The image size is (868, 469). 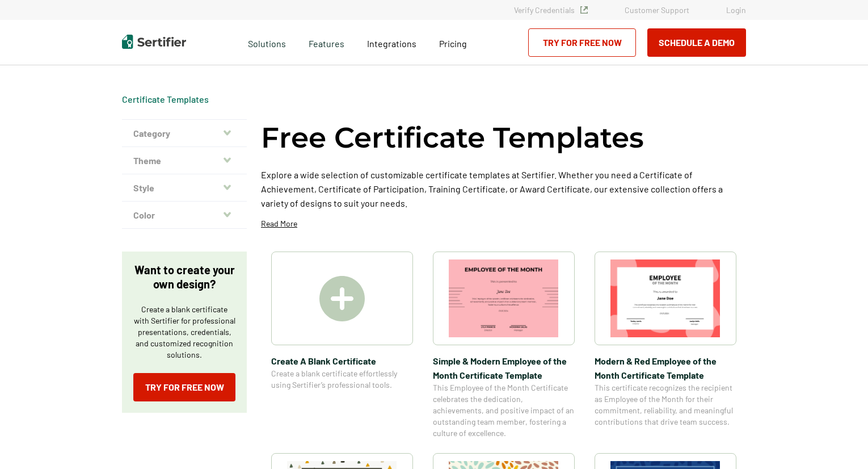 What do you see at coordinates (504, 411) in the screenshot?
I see `span: This Employee of the Month Certificate celebrates the dedication, achievements, and positive impa...` at bounding box center [504, 411].